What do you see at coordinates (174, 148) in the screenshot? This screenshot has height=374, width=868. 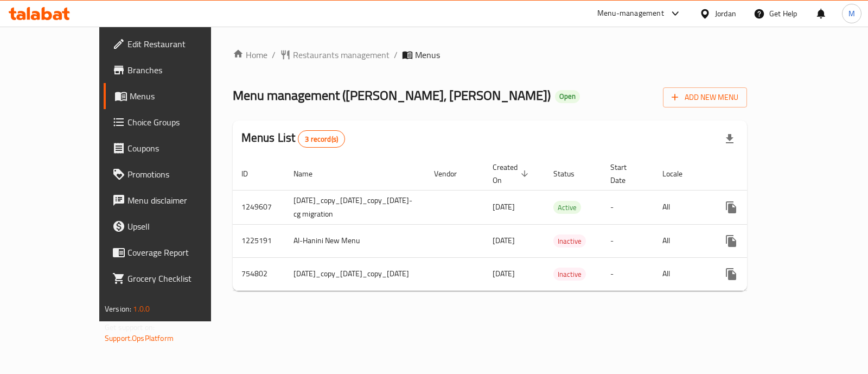 I see `a: Coupons` at bounding box center [174, 148].